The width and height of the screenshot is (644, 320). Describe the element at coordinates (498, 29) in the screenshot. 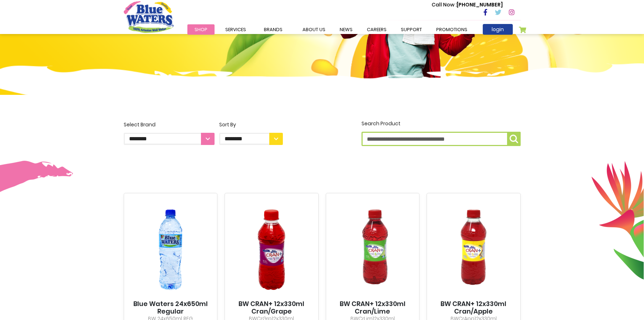

I see `a: login` at that location.